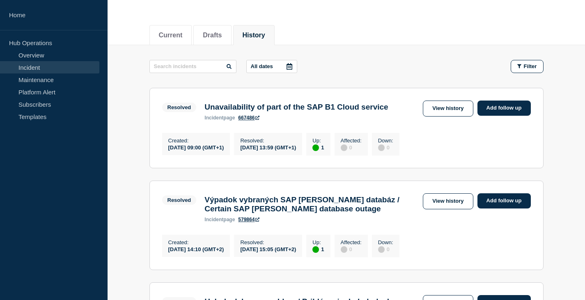 This screenshot has height=300, width=585. I want to click on p: All dates, so click(262, 66).